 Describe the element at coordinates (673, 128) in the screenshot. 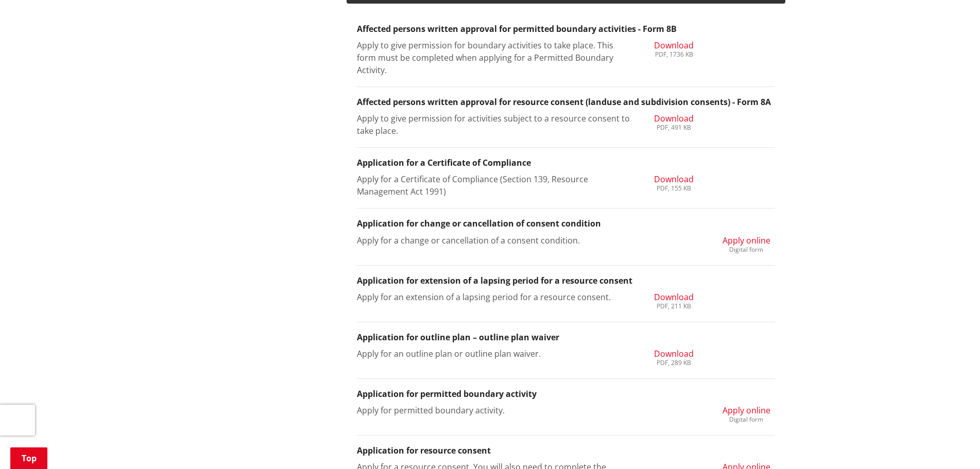

I see `div: PDF, 491 KB` at that location.